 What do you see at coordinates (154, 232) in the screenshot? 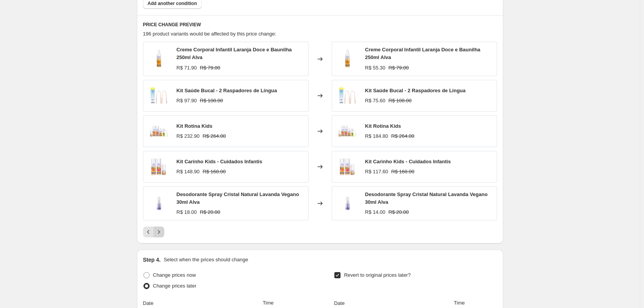
I see `nav: Pagination` at bounding box center [154, 232].